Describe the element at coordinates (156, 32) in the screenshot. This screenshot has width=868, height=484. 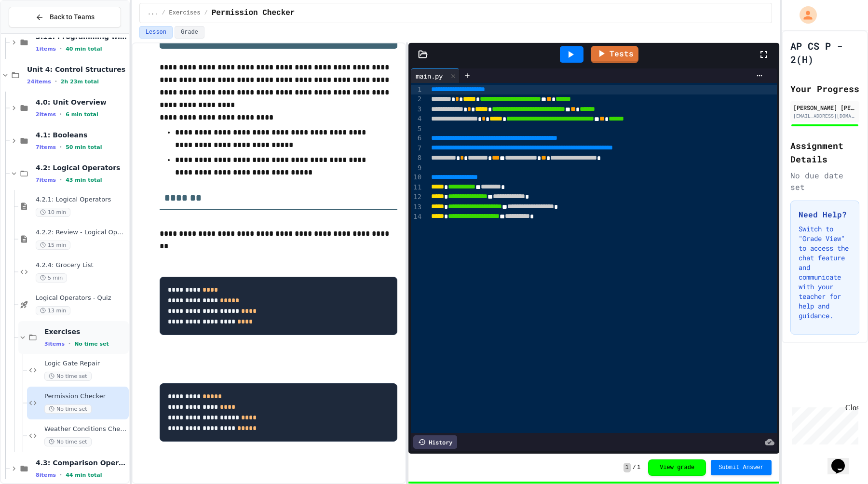
I see `button: Lesson` at that location.